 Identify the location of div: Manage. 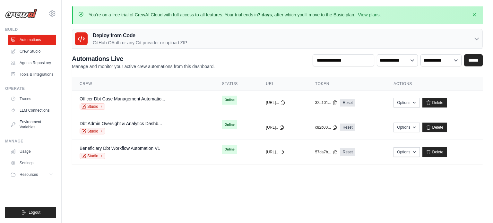
(30, 141).